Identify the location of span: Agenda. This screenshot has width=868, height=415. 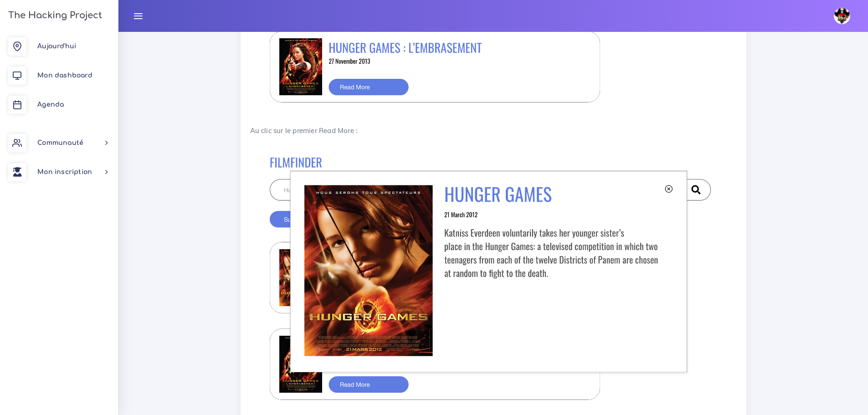
(51, 105).